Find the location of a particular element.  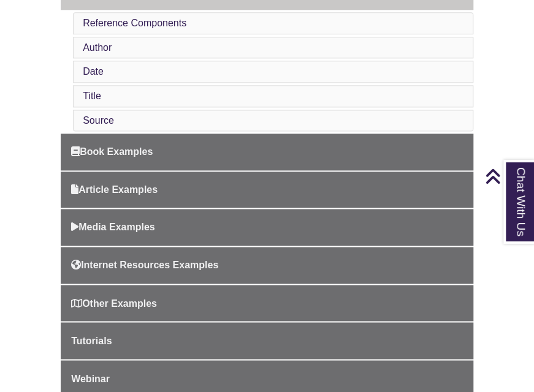

a: Book Examples is located at coordinates (267, 152).